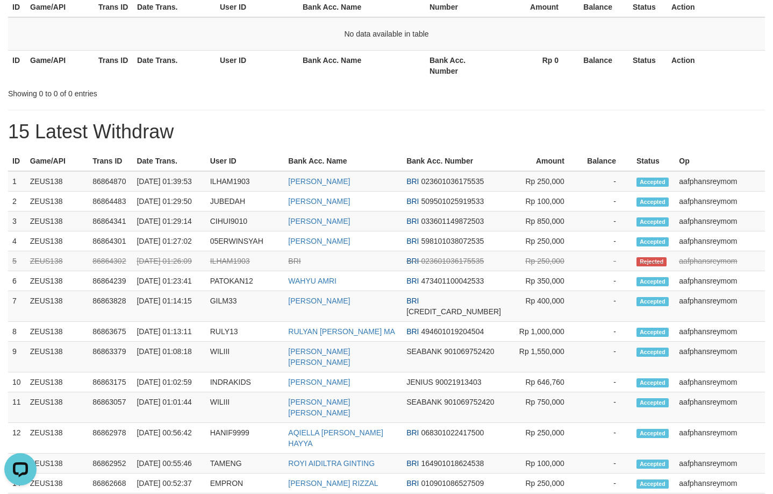 The height and width of the screenshot is (494, 773). What do you see at coordinates (110, 306) in the screenshot?
I see `td: 86863828` at bounding box center [110, 306].